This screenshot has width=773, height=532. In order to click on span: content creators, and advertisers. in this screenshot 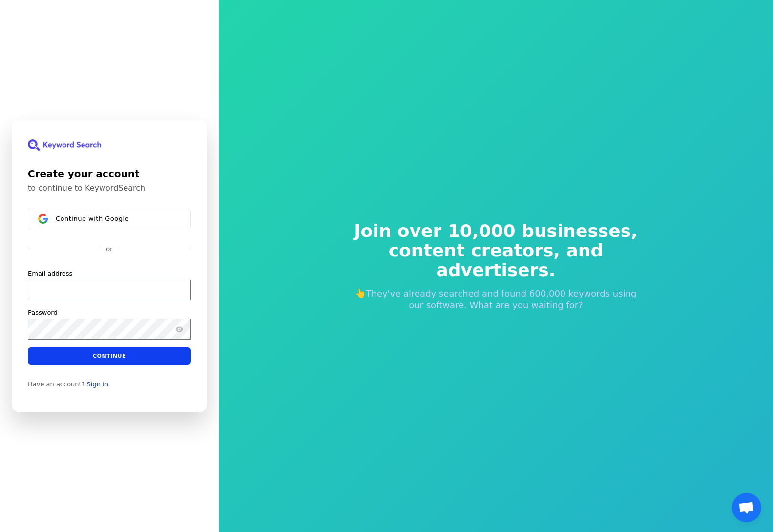, I will do `click(496, 260)`.